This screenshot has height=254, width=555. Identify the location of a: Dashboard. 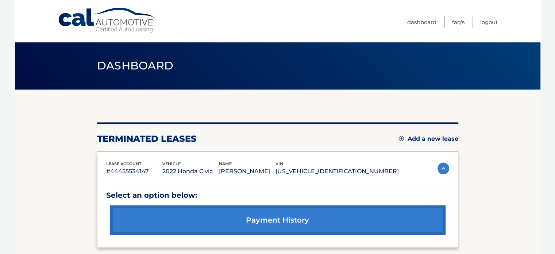
(422, 22).